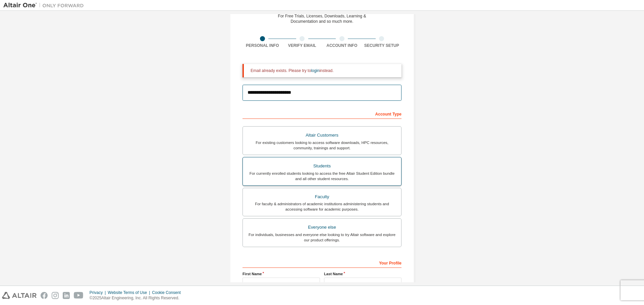 Image resolution: width=644 pixels, height=305 pixels. I want to click on div: Your Profile, so click(322, 263).